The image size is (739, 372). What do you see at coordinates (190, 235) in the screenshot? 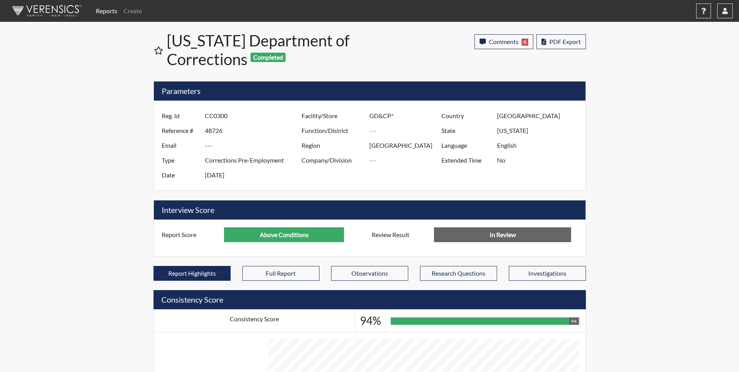
I see `label: Report Score` at bounding box center [190, 235].